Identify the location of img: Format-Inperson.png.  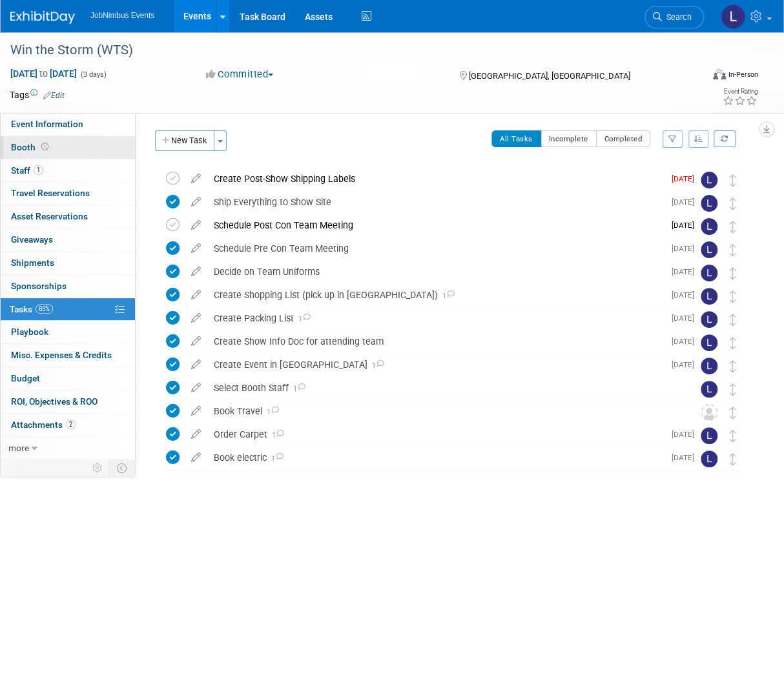
(719, 74).